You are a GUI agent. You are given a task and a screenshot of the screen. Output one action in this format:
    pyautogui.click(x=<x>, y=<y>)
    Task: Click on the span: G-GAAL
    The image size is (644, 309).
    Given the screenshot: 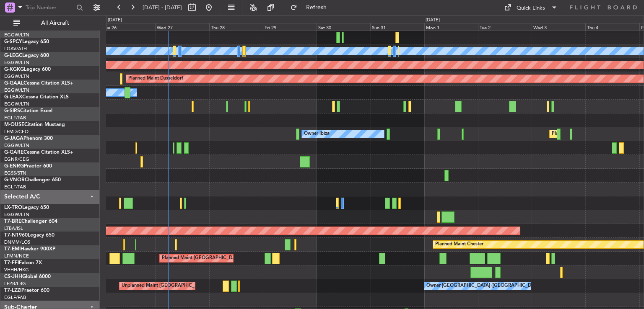 What is the action you would take?
    pyautogui.click(x=14, y=84)
    